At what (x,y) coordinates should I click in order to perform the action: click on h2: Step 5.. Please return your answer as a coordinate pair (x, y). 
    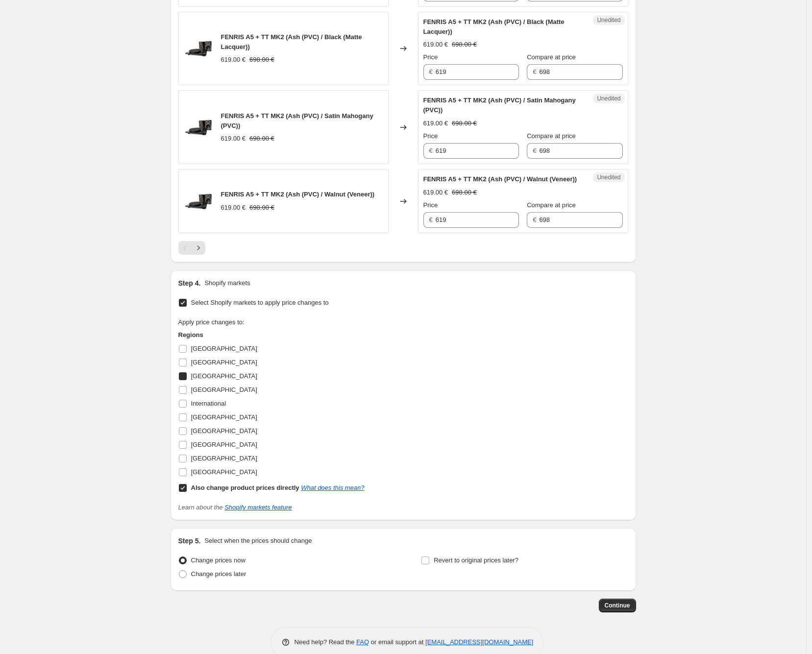
    Looking at the image, I should click on (190, 541).